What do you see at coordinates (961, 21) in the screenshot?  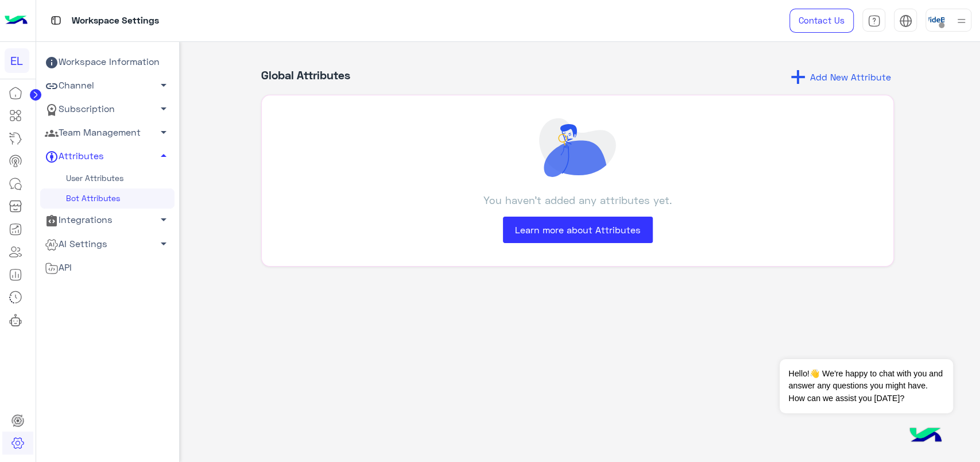 I see `img: profile` at bounding box center [961, 21].